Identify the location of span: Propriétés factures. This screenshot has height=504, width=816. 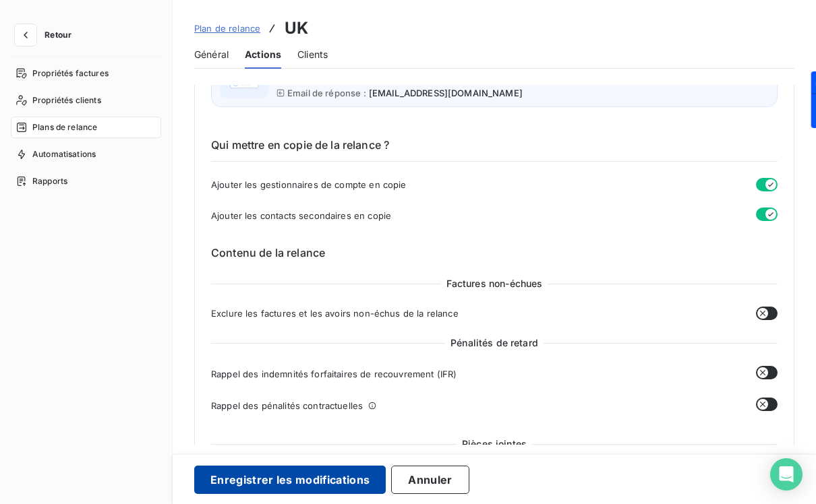
(70, 73).